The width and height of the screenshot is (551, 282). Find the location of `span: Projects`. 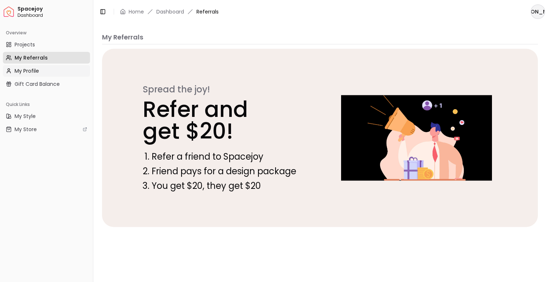

span: Projects is located at coordinates (25, 44).